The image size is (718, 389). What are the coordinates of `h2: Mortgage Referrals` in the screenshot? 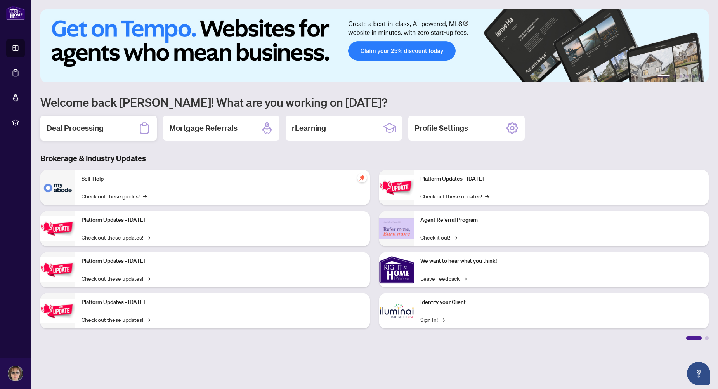 It's located at (203, 128).